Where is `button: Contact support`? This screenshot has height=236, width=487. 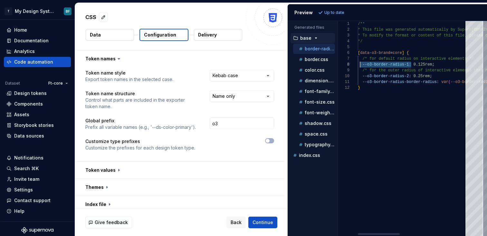
button: Contact support is located at coordinates (37, 200).